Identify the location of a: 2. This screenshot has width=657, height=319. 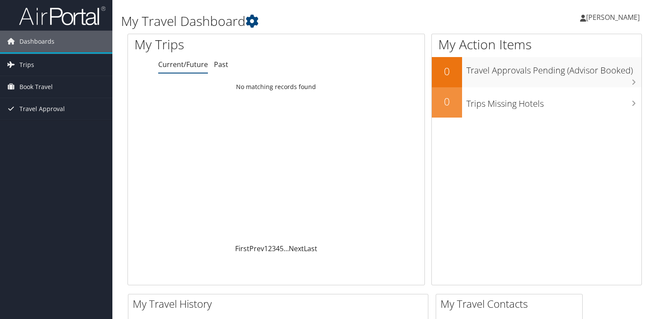
(270, 248).